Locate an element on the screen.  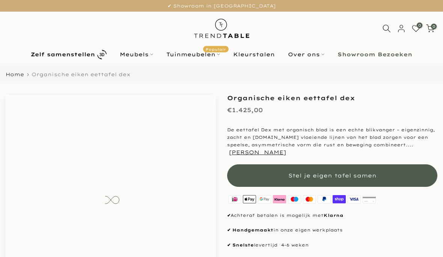
strong: Handgemaakt is located at coordinates (253, 230).